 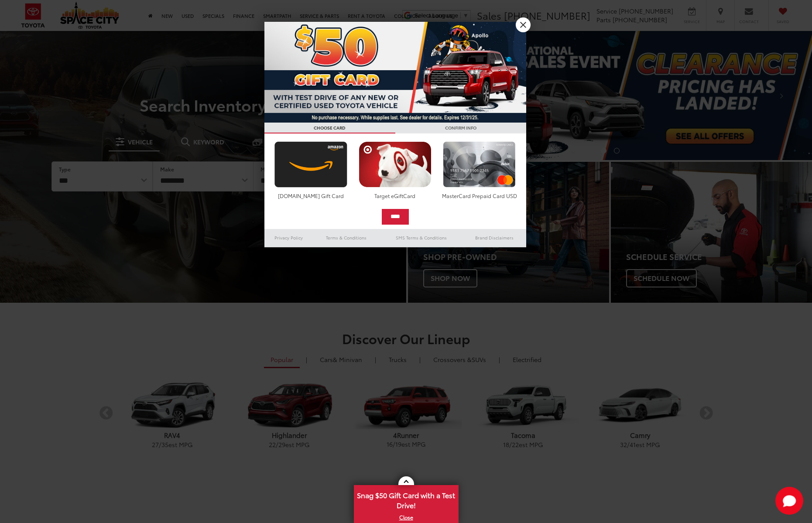 I want to click on img: amazoncard.png, so click(x=311, y=165).